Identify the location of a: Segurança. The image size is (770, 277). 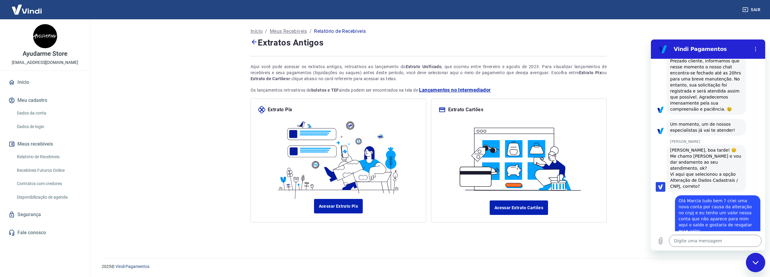
(45, 214).